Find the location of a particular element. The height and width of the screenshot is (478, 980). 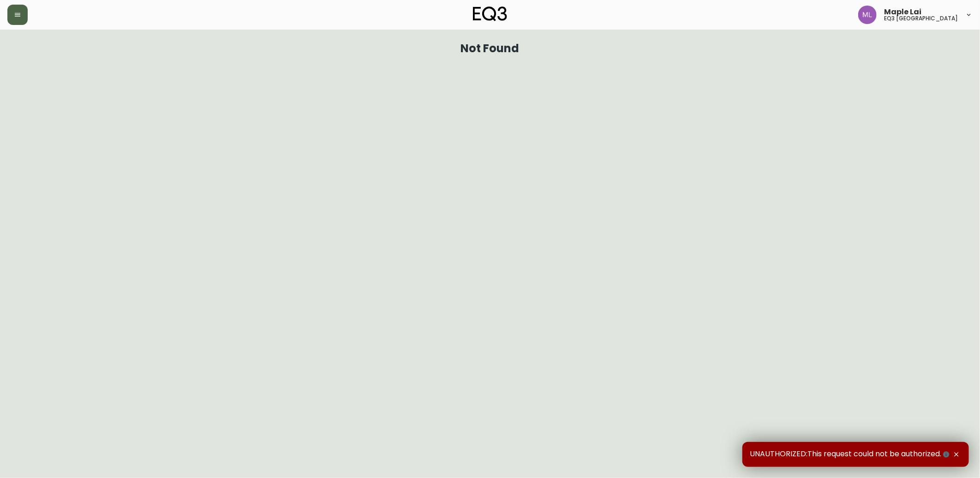

img: 61e28cffcf8cc9f4e300d877dd684943 is located at coordinates (867, 15).